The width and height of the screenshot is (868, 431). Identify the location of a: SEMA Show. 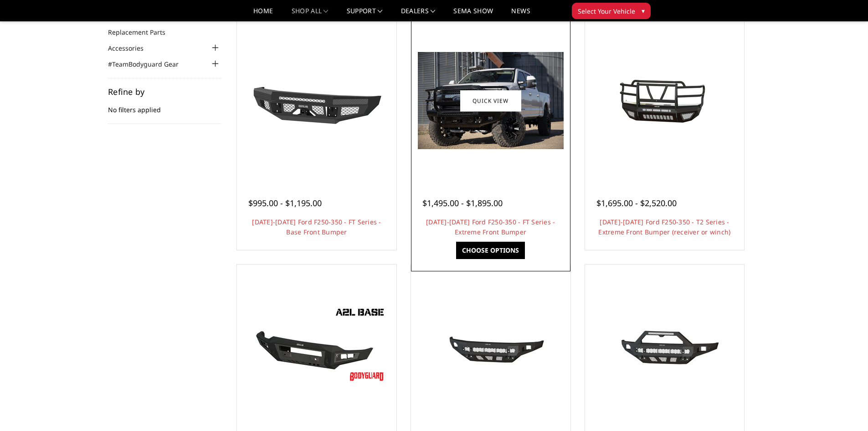
(473, 14).